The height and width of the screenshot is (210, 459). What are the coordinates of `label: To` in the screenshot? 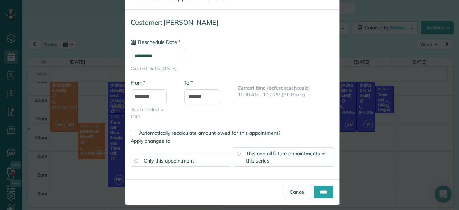 It's located at (188, 83).